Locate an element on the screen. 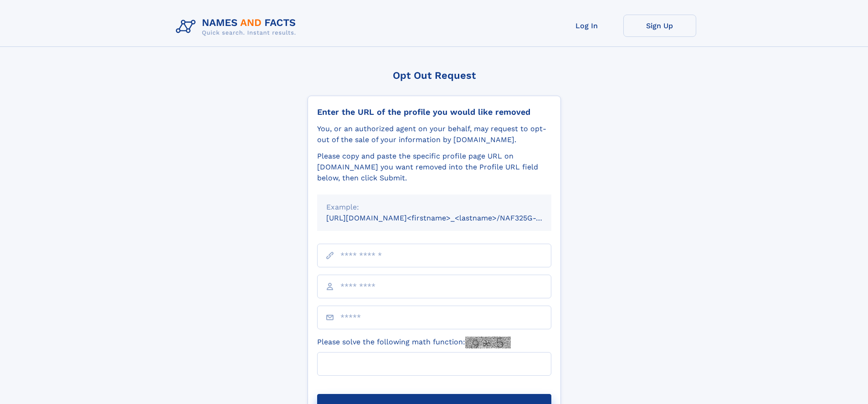 This screenshot has height=404, width=868. img: Logo Names and Facts is located at coordinates (238, 27).